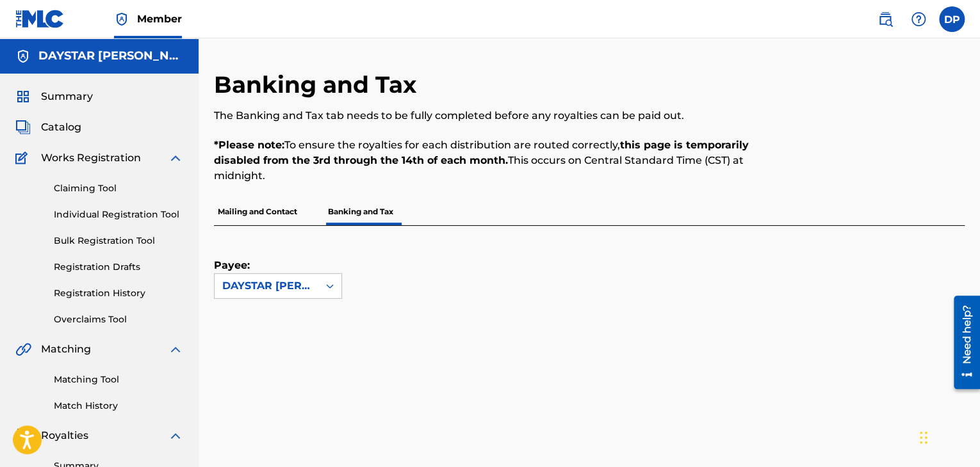  I want to click on h2: Banking and Tax, so click(318, 85).